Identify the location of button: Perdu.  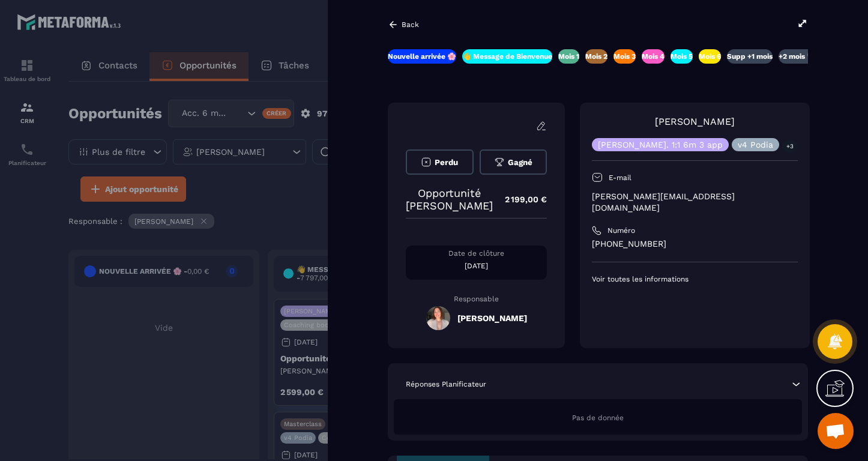
(439, 162).